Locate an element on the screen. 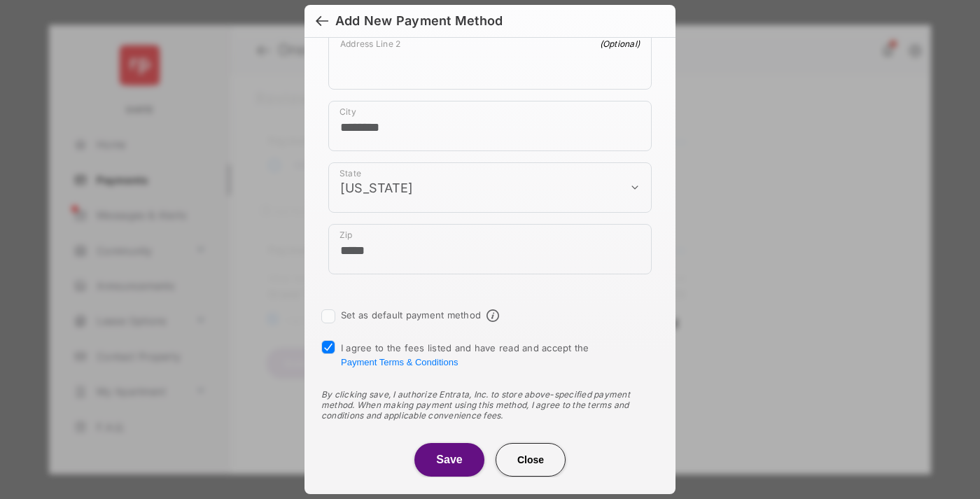 This screenshot has height=499, width=980. button: Close is located at coordinates (531, 460).